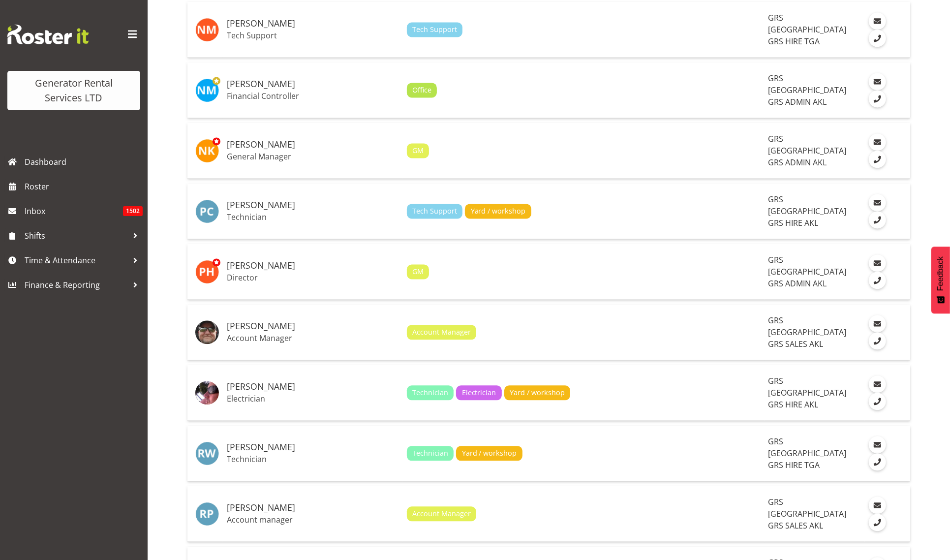 The height and width of the screenshot is (560, 950). I want to click on p: Account Manager, so click(313, 338).